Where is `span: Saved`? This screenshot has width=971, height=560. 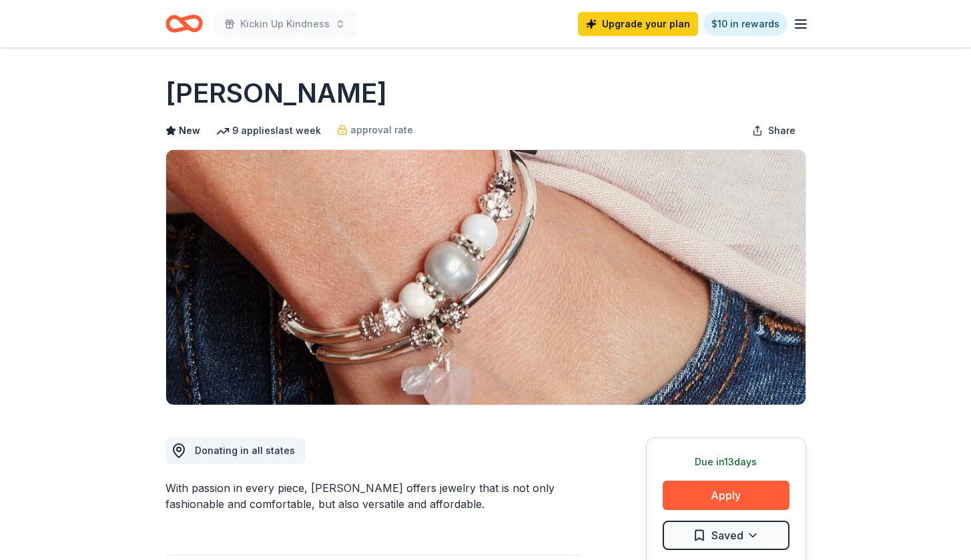
span: Saved is located at coordinates (727, 536).